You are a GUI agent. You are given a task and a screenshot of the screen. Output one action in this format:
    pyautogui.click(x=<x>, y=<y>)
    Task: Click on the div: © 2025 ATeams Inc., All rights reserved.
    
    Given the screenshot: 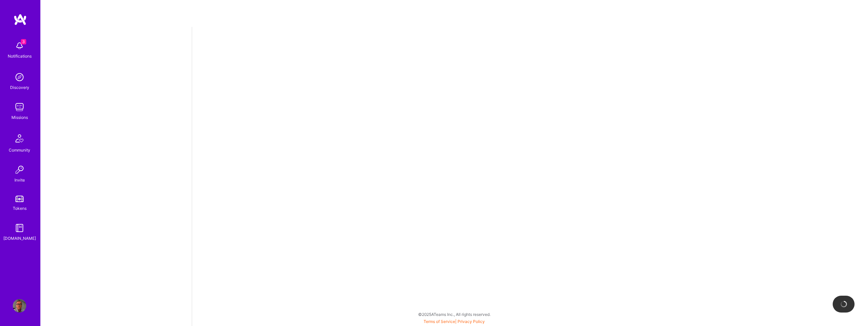 What is the action you would take?
    pyautogui.click(x=454, y=314)
    